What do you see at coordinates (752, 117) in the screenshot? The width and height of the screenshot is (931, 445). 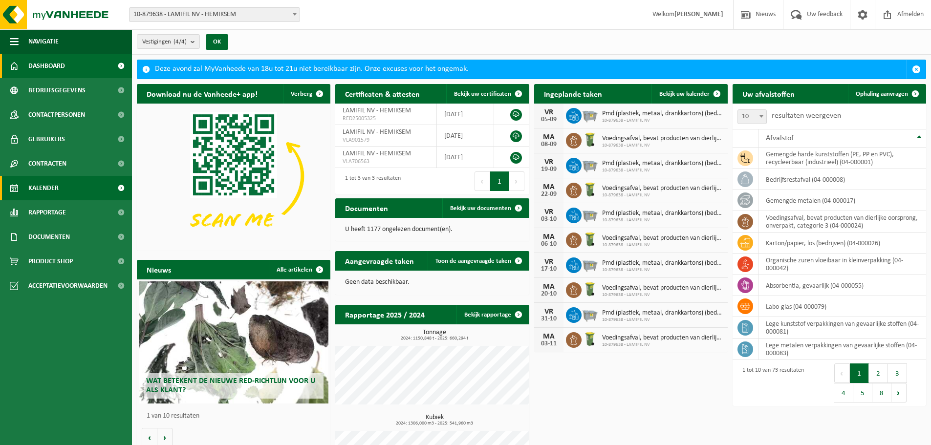 I see `span: 10` at bounding box center [752, 117].